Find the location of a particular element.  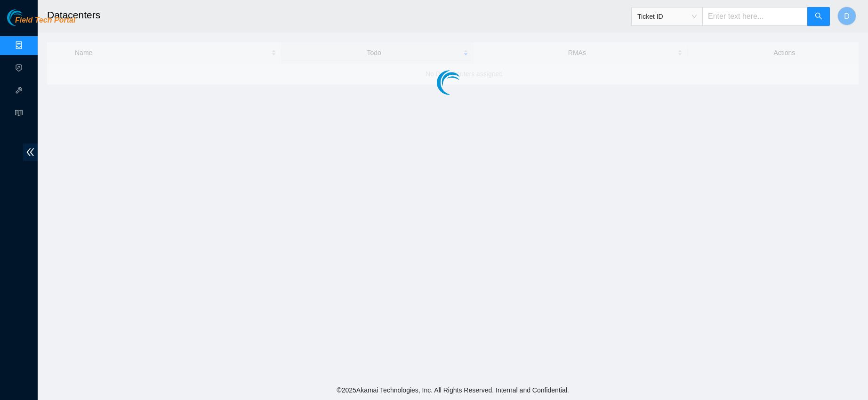

button: search is located at coordinates (819, 16).